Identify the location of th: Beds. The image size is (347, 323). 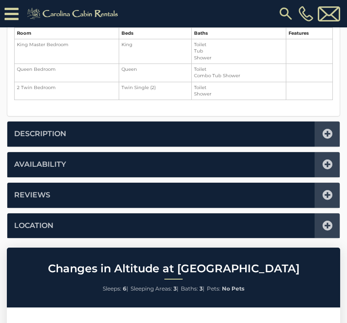
(155, 33).